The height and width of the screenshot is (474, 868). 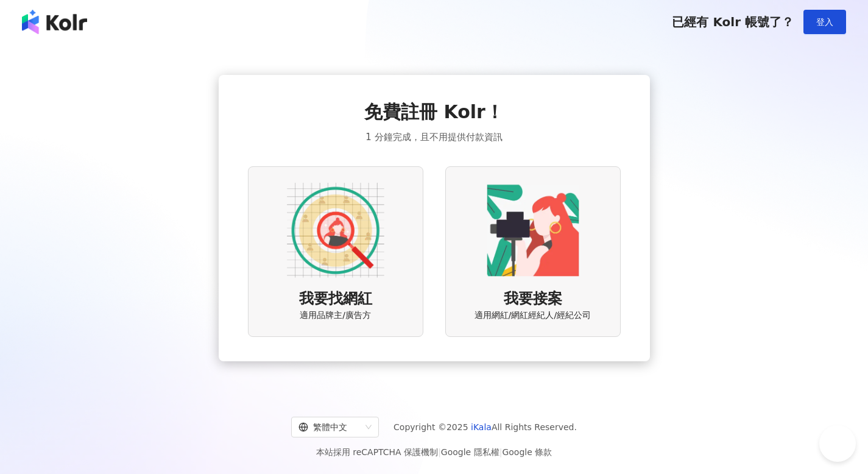 What do you see at coordinates (336, 299) in the screenshot?
I see `span: 我要找網紅` at bounding box center [336, 299].